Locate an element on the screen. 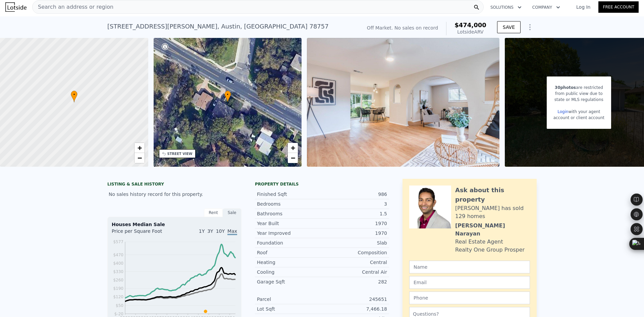  div: Composition is located at coordinates (355, 253).